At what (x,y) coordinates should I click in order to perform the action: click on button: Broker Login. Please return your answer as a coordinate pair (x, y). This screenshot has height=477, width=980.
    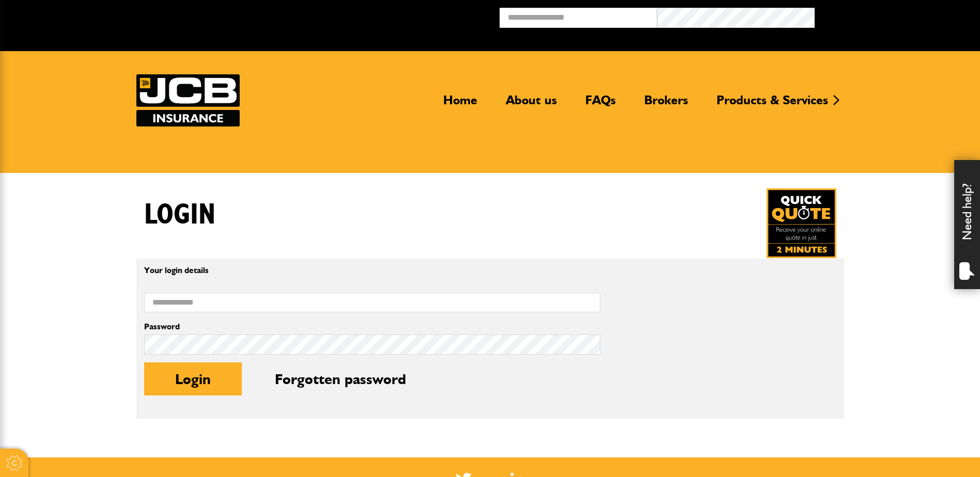
    Looking at the image, I should click on (893, 16).